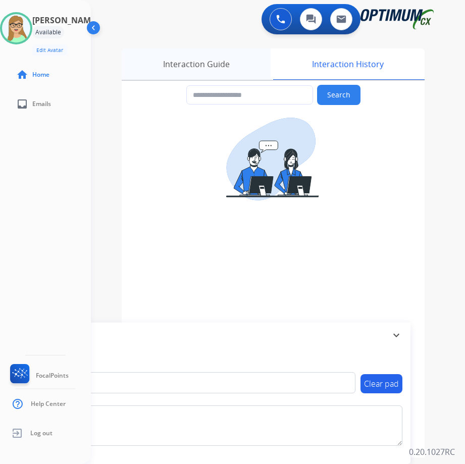 This screenshot has width=465, height=464. Describe the element at coordinates (347, 64) in the screenshot. I see `div: Interaction History` at that location.